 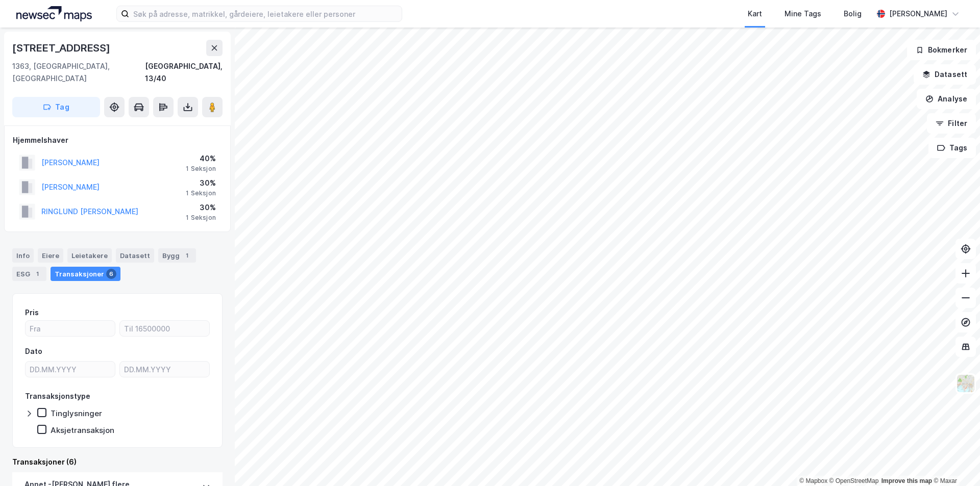 What do you see at coordinates (85, 274) in the screenshot?
I see `div: Transaksjoner` at bounding box center [85, 274].